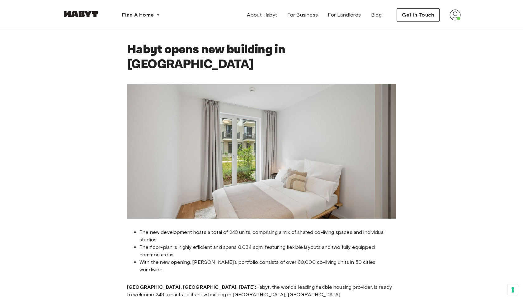 This screenshot has height=300, width=523. What do you see at coordinates (418, 15) in the screenshot?
I see `button: Get in Touch` at bounding box center [418, 15].